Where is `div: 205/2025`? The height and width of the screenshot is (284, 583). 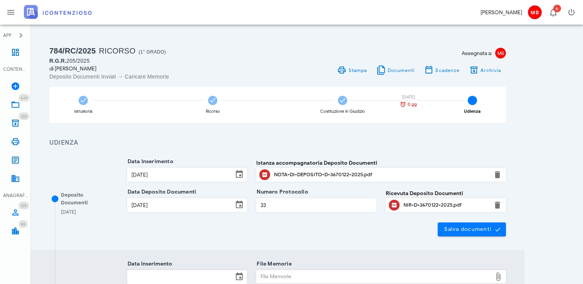
div: 205/2025 is located at coordinates (161, 61).